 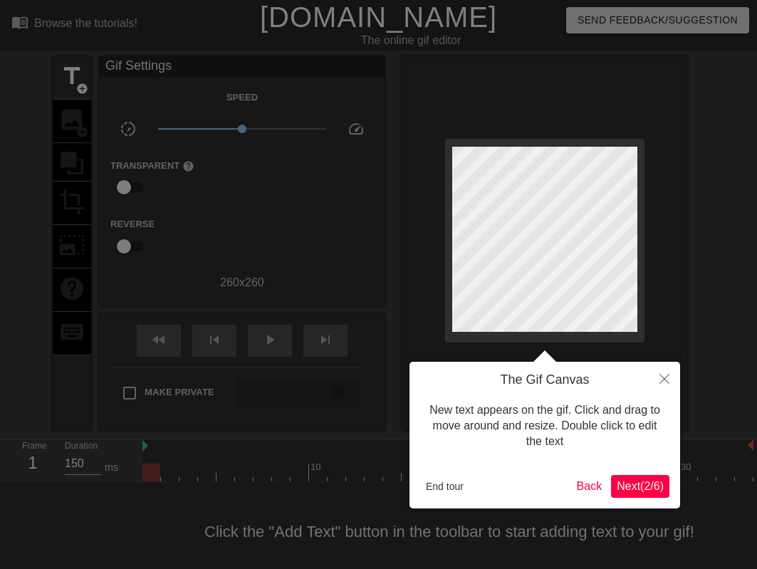 What do you see at coordinates (640, 486) in the screenshot?
I see `button: Next` at bounding box center [640, 486].